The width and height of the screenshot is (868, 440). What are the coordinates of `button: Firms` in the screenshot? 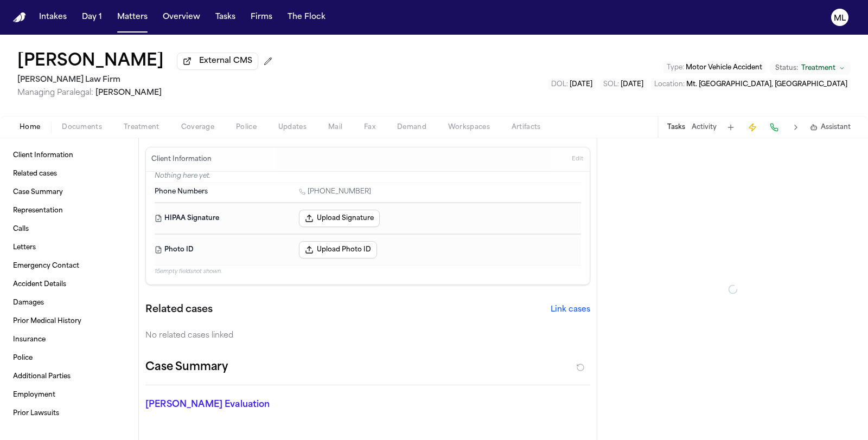 It's located at (261, 17).